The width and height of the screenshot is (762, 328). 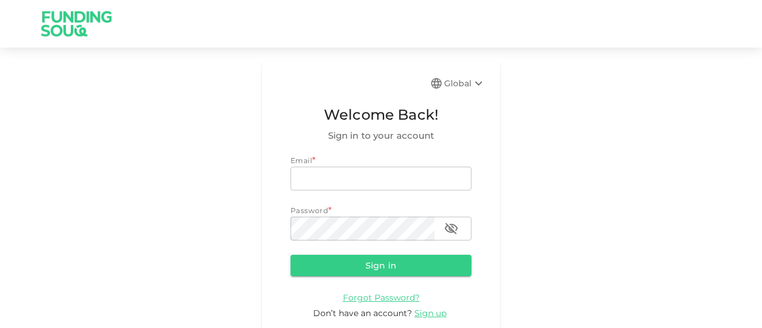 What do you see at coordinates (362, 313) in the screenshot?
I see `span: Don’t have an account?` at bounding box center [362, 313].